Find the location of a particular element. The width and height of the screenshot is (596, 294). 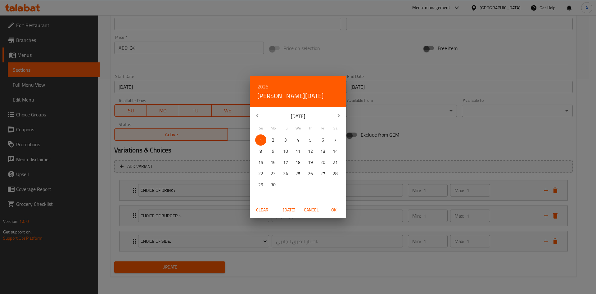

span: Fr is located at coordinates (323, 128).